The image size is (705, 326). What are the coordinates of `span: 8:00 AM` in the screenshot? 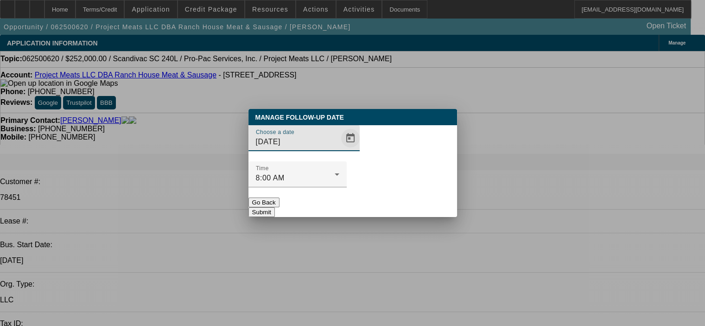 It's located at (270, 178).